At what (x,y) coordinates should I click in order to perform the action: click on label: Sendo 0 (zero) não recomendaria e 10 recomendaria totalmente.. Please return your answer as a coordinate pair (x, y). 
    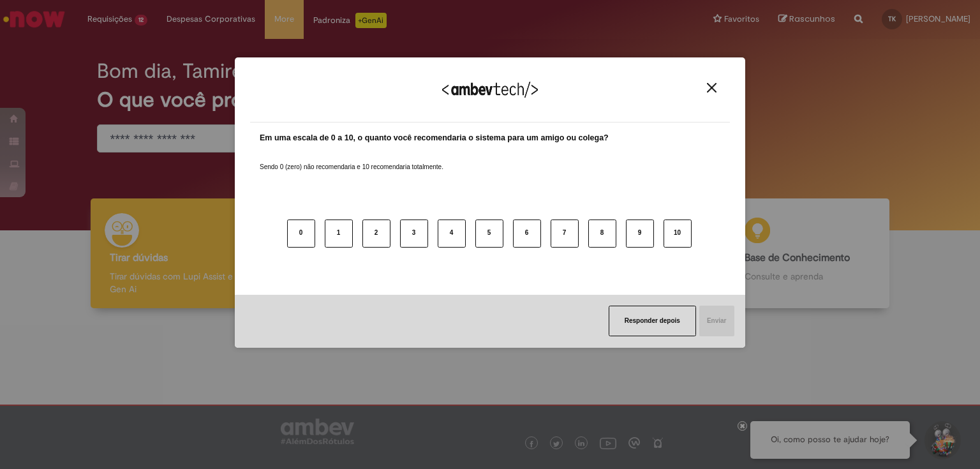
    Looking at the image, I should click on (351, 159).